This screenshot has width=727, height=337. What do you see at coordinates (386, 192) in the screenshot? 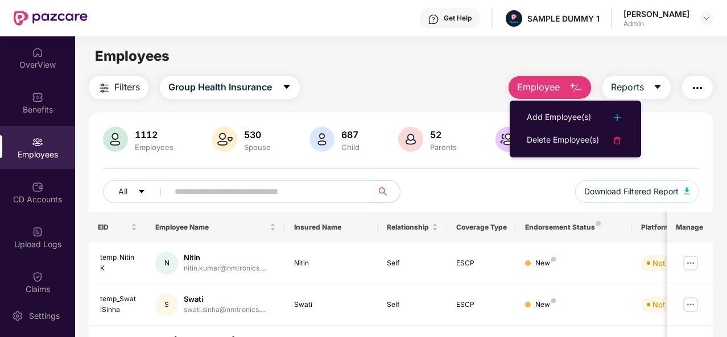
I see `button: search` at bounding box center [386, 192].